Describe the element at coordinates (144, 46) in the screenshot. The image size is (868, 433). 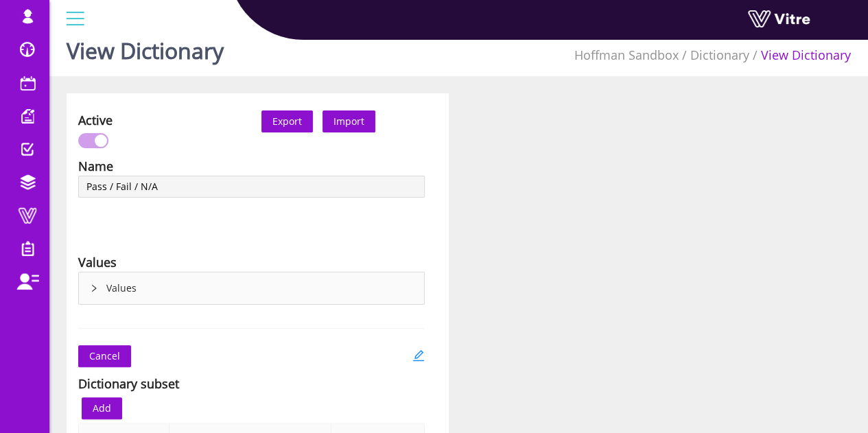
I see `h1: View Dictionary` at that location.